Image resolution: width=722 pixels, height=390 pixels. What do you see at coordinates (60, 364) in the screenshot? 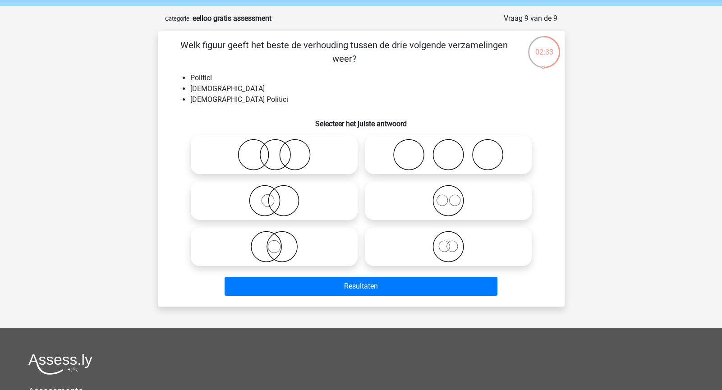
I see `img: Assessly logo` at bounding box center [60, 364].